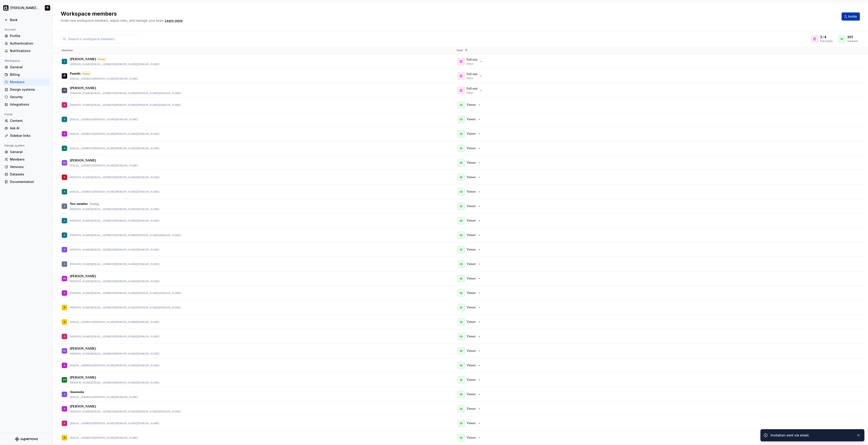 Image resolution: width=868 pixels, height=445 pixels. What do you see at coordinates (174, 20) in the screenshot?
I see `a: Learn more` at bounding box center [174, 20].